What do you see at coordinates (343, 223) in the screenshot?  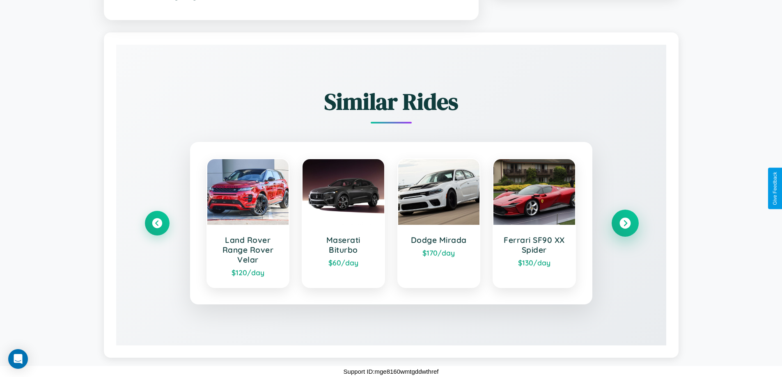 I see `a: Maserati Biturbo$60/day` at bounding box center [343, 223].